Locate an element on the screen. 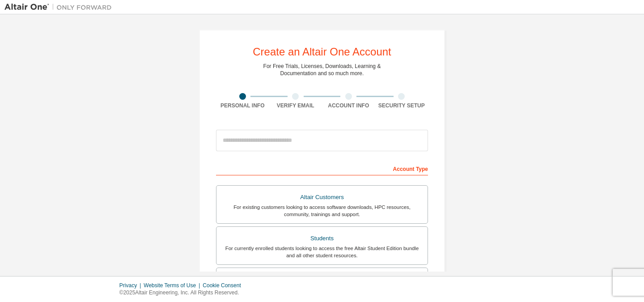 The image size is (644, 302). div: Account Type is located at coordinates (322, 168).